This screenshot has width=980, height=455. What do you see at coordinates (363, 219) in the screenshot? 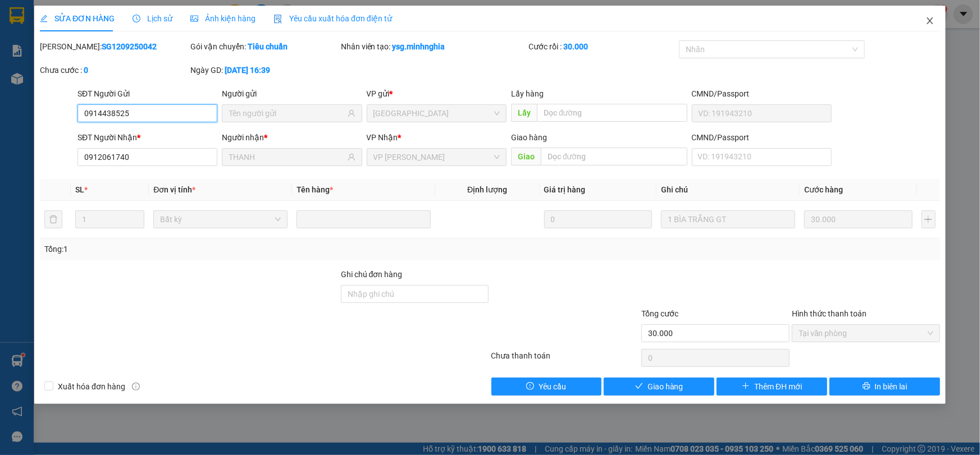
I see `input: VD: Bàn, Ghế` at bounding box center [363, 219].